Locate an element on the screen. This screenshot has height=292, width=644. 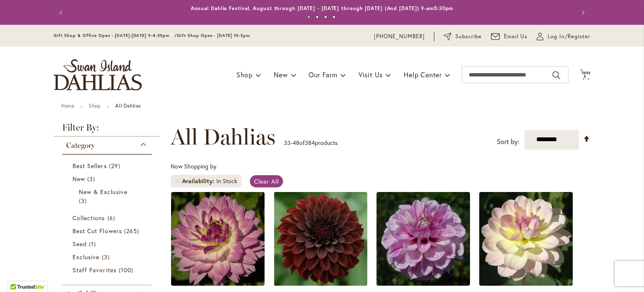
span: 48 is located at coordinates (296, 142).